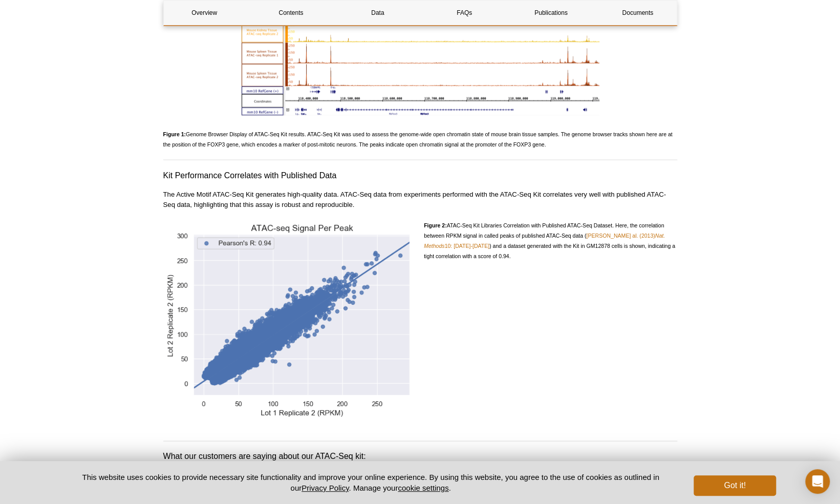  Describe the element at coordinates (420, 175) in the screenshot. I see `h3: Kit Performance Correlates with Published Data` at that location.